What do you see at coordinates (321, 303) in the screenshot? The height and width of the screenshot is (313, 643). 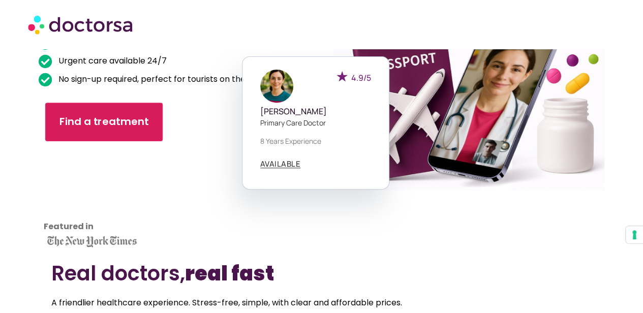 I see `p: A friendlier healthcare experience. Stress-free, simple, with clear and affordable prices.` at bounding box center [321, 303].